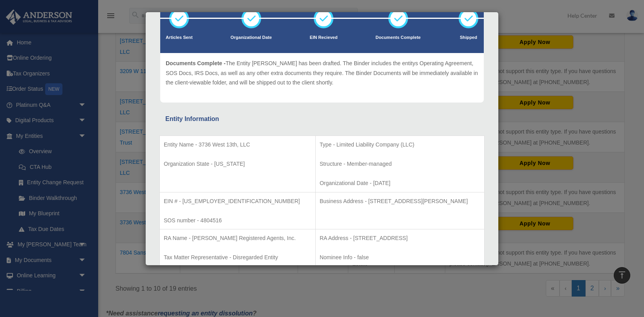 The image size is (644, 317). I want to click on span: Documents Complete -, so click(196, 64).